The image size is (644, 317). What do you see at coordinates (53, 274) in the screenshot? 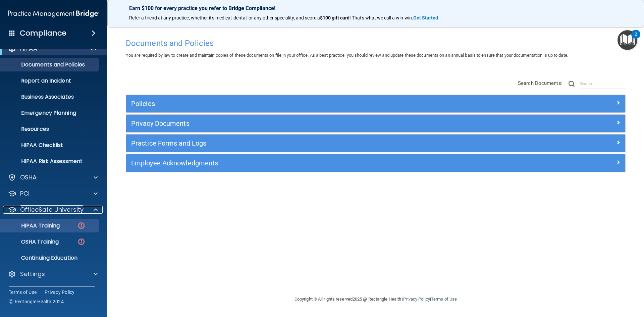
I see `a: Settings` at bounding box center [53, 274].